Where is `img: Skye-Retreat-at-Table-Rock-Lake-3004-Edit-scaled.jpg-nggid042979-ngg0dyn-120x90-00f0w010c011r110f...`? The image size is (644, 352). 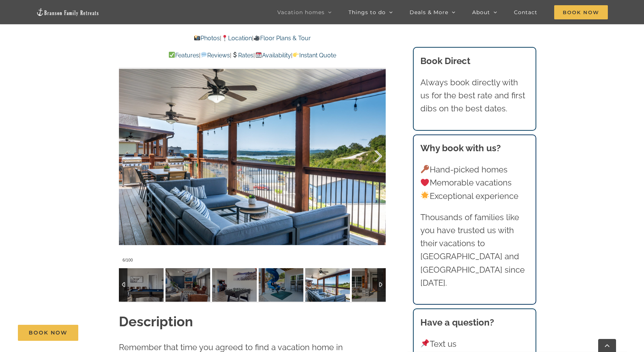
img: Skye-Retreat-at-Table-Rock-Lake-3004-Edit-scaled.jpg-nggid042979-ngg0dyn-120x90-00f0w010c011r110f... is located at coordinates (188, 285).